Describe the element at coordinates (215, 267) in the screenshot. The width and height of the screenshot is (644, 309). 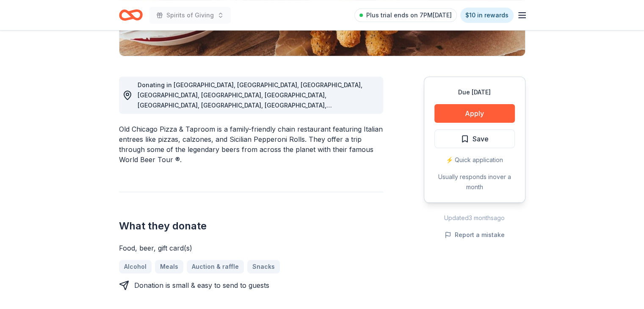
I see `a: Auction & raffle` at that location.